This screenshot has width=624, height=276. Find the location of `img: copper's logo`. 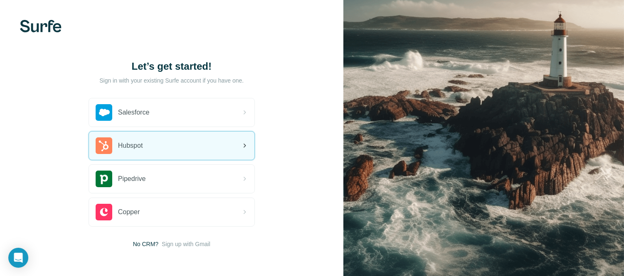

img: copper's logo is located at coordinates (104, 212).